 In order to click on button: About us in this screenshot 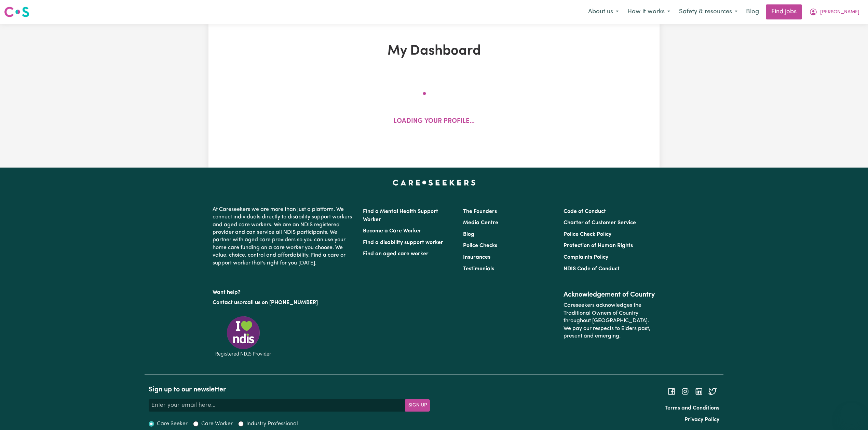, I will do `click(603, 12)`.